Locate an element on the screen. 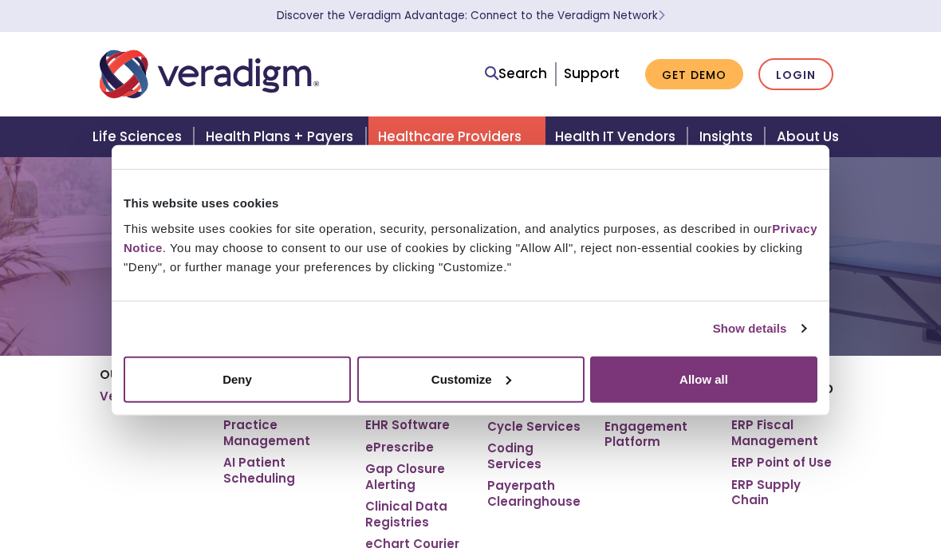 This screenshot has height=560, width=941. a: Login is located at coordinates (796, 75).